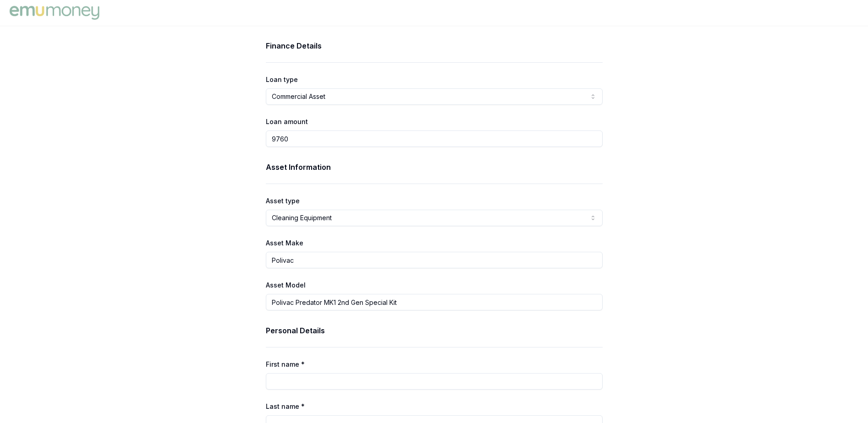 The width and height of the screenshot is (868, 423). Describe the element at coordinates (54, 13) in the screenshot. I see `img: Emu Money` at that location.